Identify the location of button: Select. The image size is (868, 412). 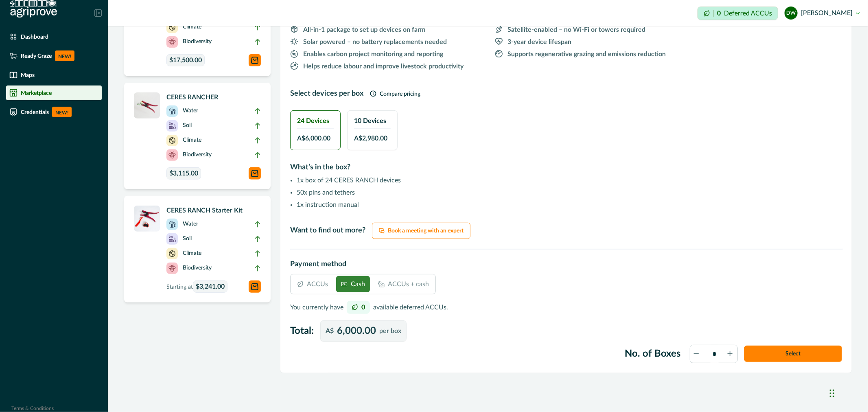
(793, 354).